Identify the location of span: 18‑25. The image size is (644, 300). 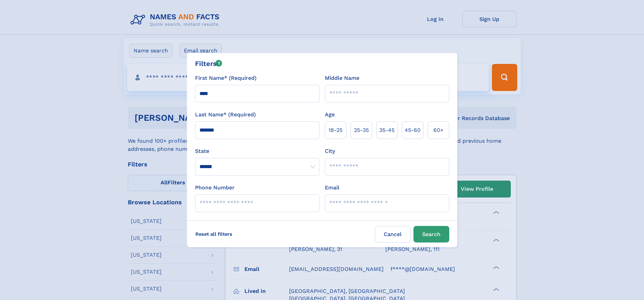
(335, 130).